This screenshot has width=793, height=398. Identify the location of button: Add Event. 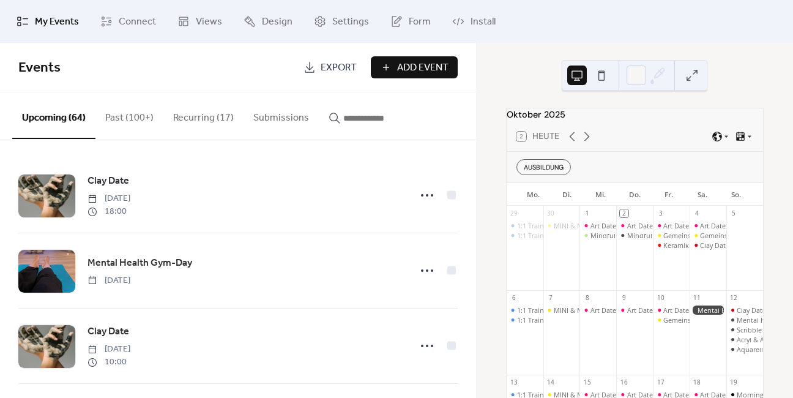
(414, 67).